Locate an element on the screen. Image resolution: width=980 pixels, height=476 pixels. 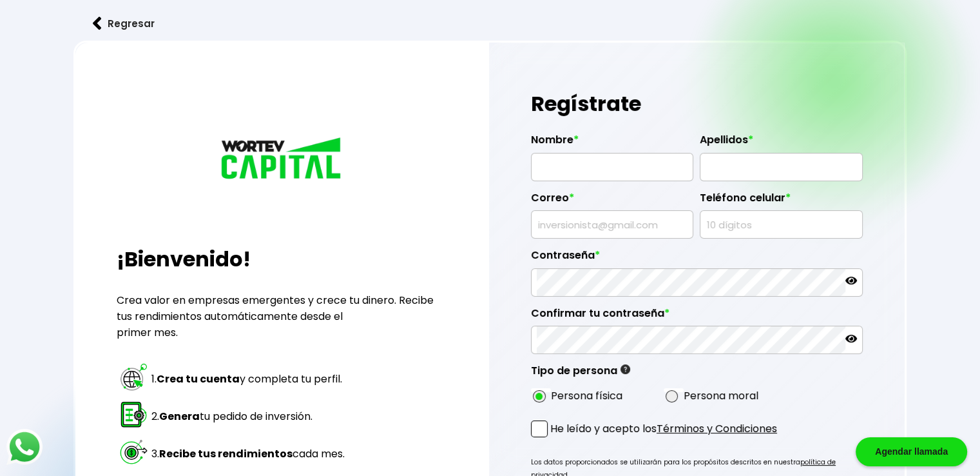
strong: Genera is located at coordinates (179, 416).